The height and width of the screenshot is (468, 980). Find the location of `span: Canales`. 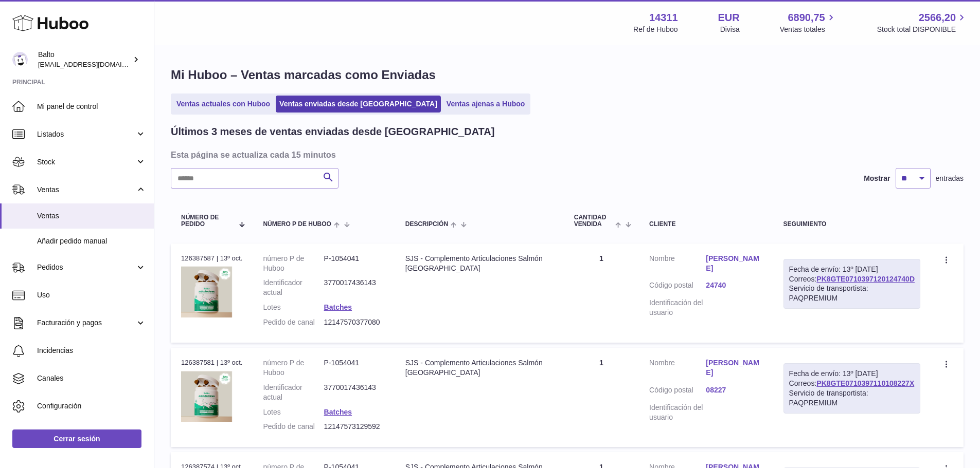

span: Canales is located at coordinates (91, 378).